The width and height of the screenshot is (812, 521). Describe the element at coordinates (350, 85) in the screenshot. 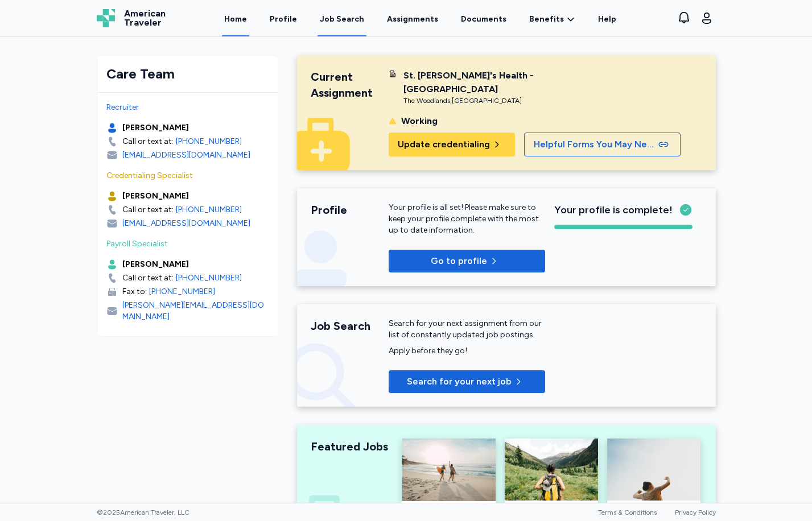

I see `div: Current Assignment` at that location.